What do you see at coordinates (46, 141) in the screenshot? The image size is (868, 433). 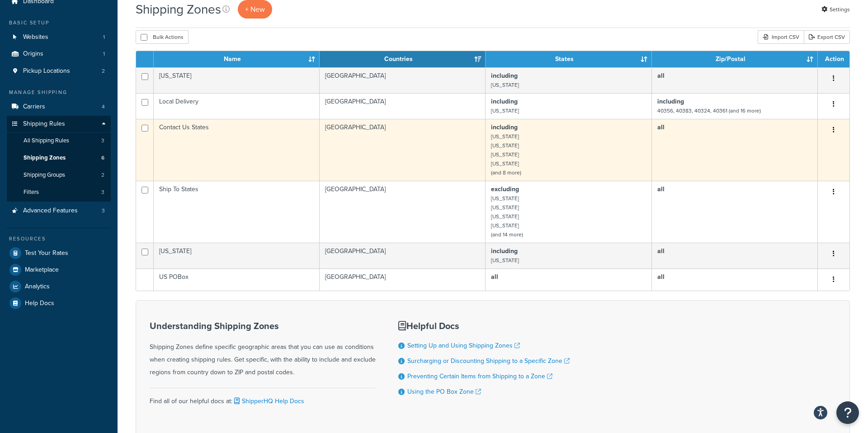 I see `span: All Shipping Rules` at bounding box center [46, 141].